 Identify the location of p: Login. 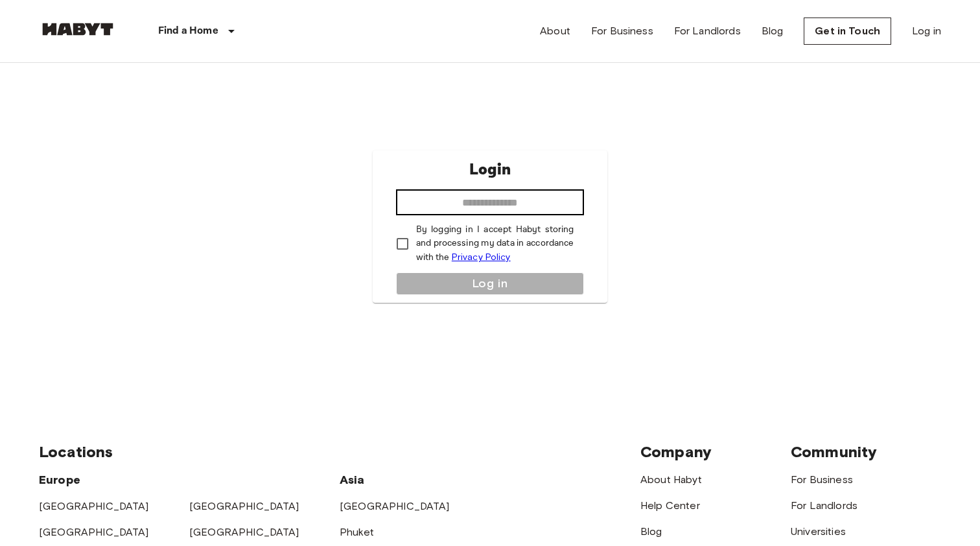
(490, 170).